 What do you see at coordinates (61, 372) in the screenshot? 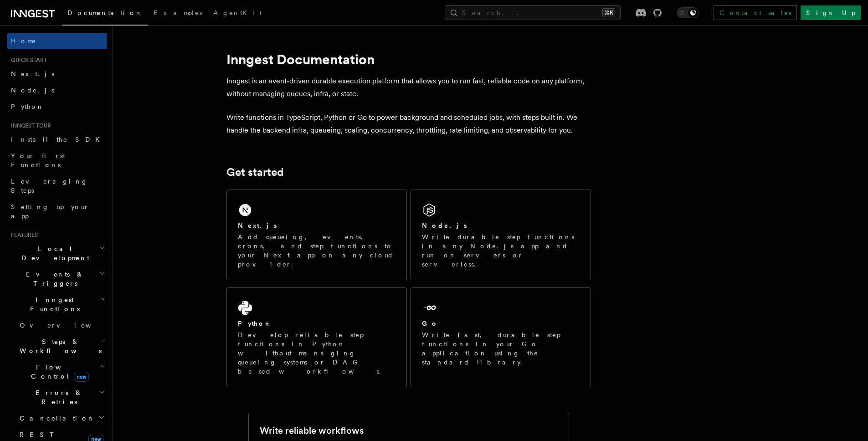
I see `button: Flow Controlnew` at bounding box center [61, 372].